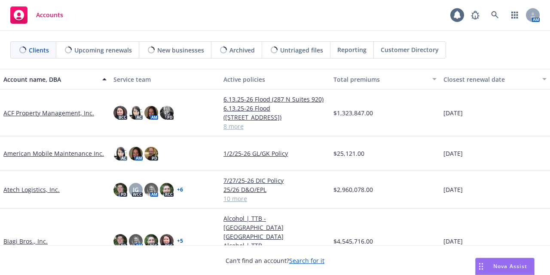 The width and height of the screenshot is (550, 275). Describe the element at coordinates (349, 153) in the screenshot. I see `span: $25,121.00` at that location.